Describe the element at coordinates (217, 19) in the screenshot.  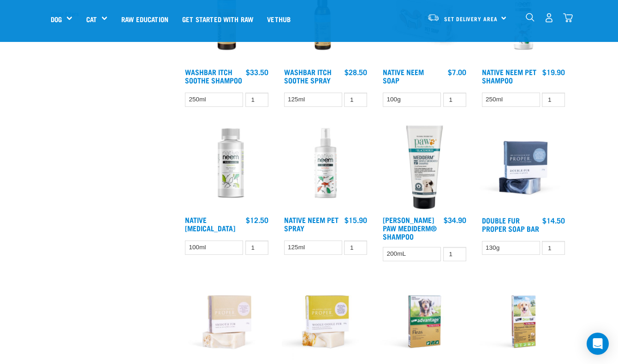
I see `a: Get started with Raw` at that location.